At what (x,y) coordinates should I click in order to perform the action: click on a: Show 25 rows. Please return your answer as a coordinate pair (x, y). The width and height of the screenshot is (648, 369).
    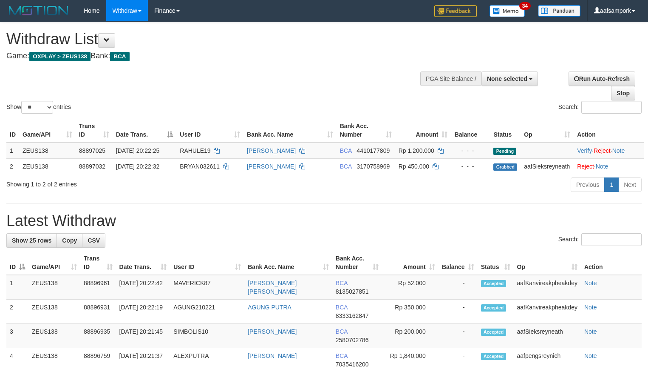
    Looking at the image, I should click on (31, 240).